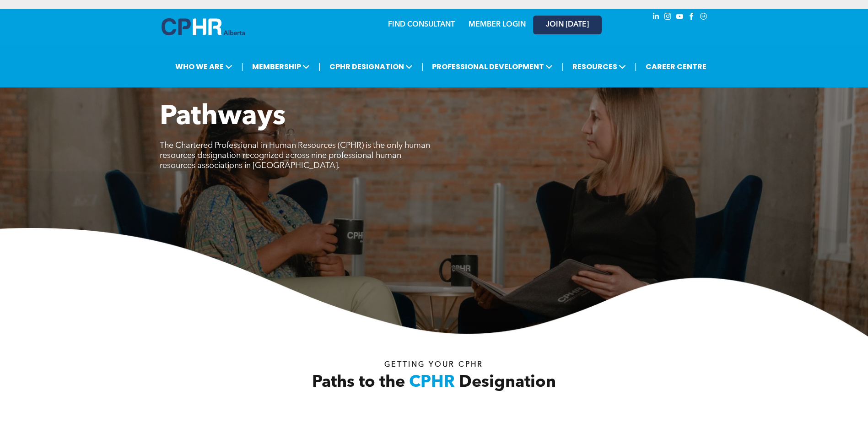 The image size is (868, 423). What do you see at coordinates (680, 17) in the screenshot?
I see `a: youtube` at bounding box center [680, 17].